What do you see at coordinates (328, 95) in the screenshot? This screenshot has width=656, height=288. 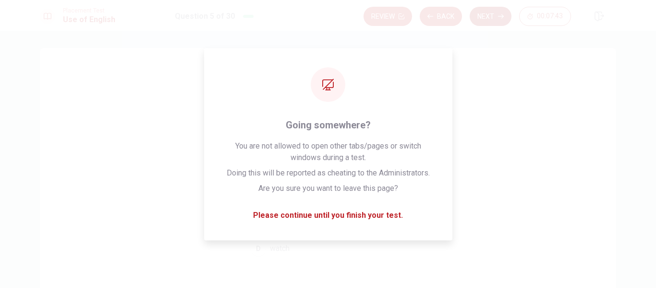 I see `h4: Question 5` at bounding box center [328, 95].